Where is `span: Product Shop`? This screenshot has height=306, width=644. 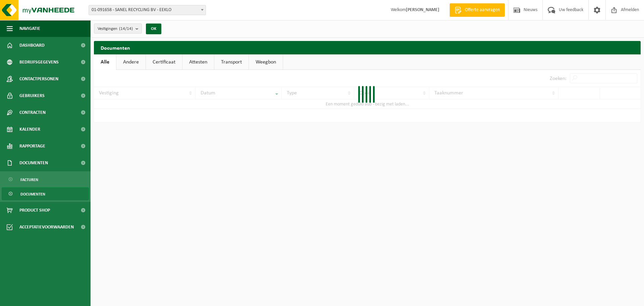
span: Product Shop is located at coordinates (34, 210).